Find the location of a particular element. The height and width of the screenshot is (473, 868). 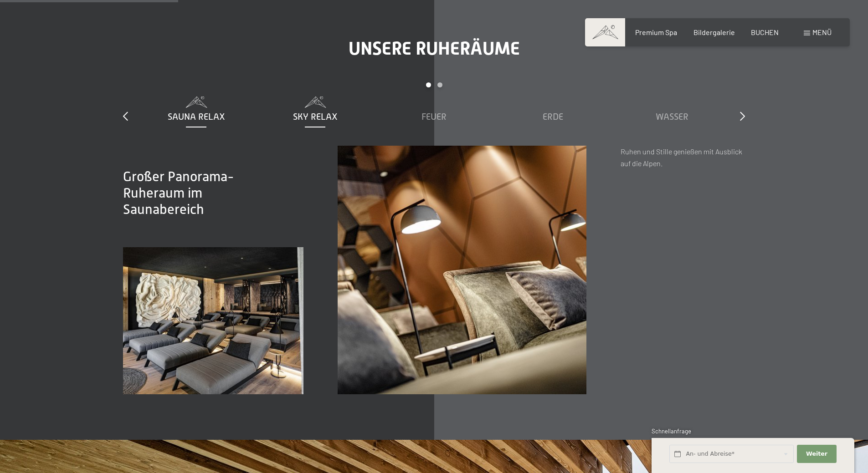

a: Bildergalerie is located at coordinates (714, 32).